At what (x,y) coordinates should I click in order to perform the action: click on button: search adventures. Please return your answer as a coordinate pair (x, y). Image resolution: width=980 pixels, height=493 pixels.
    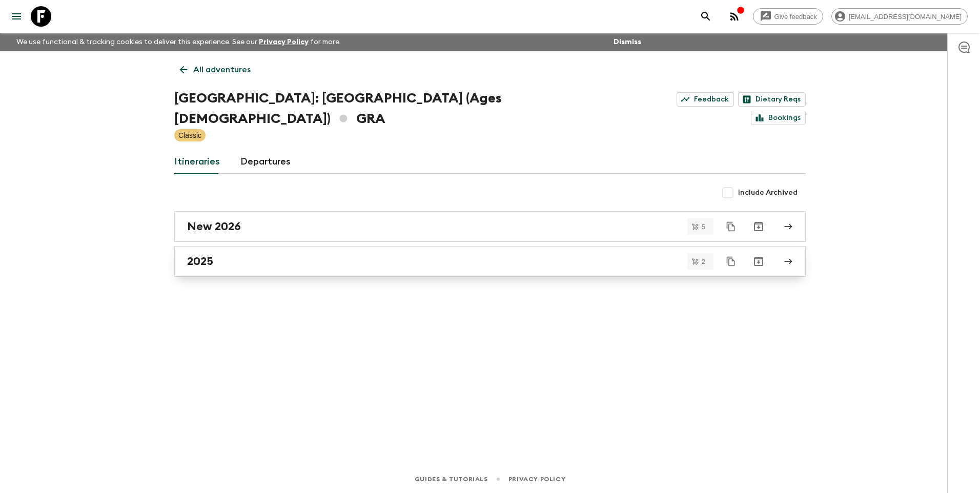
    Looking at the image, I should click on (706, 17).